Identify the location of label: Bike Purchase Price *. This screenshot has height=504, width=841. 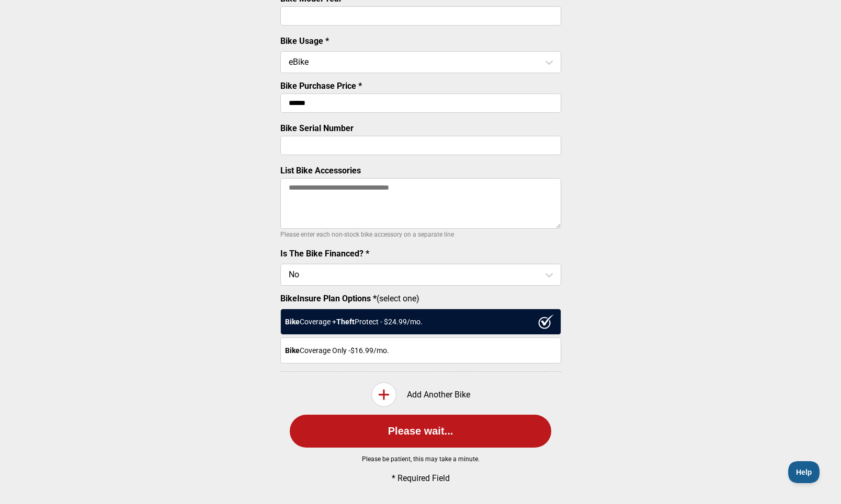
(321, 85).